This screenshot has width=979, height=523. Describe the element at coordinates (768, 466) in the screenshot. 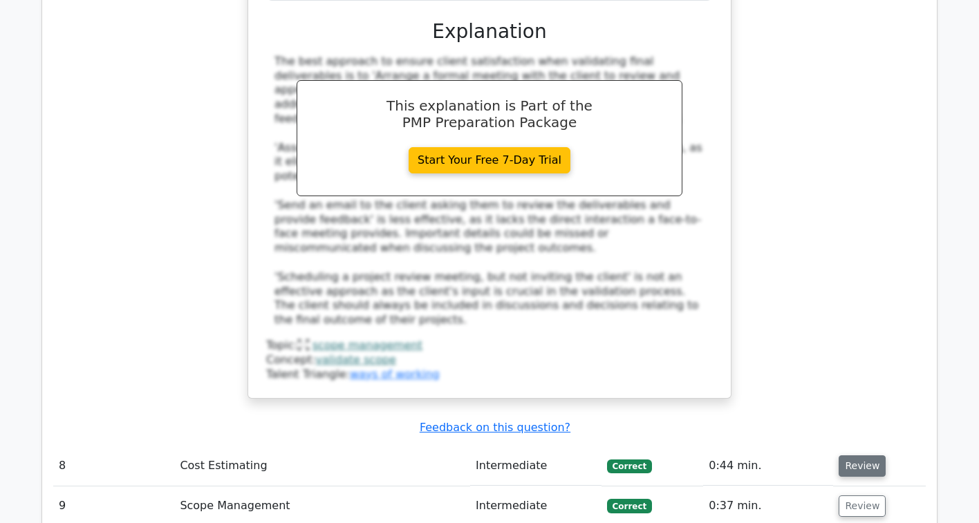

I see `td: 0:44 min.` at that location.